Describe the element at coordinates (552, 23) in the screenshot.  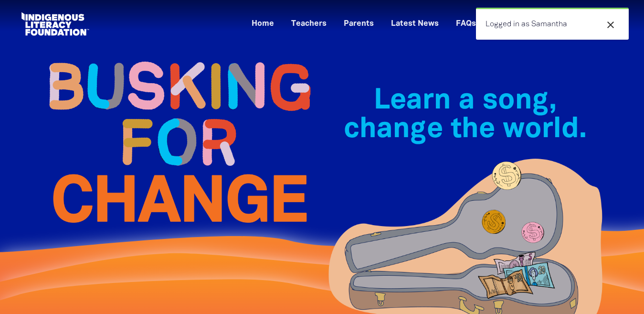
I see `div: Logged in as Samantha` at that location.